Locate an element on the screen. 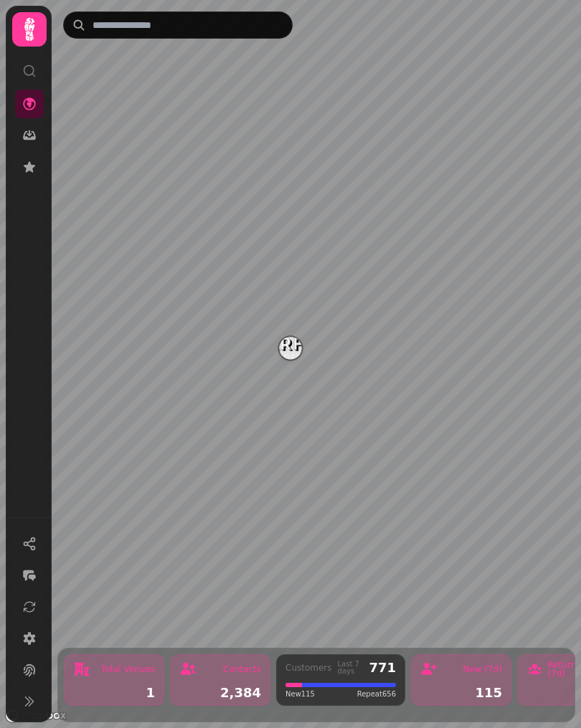 This screenshot has height=728, width=581. div: Customers is located at coordinates (308, 668).